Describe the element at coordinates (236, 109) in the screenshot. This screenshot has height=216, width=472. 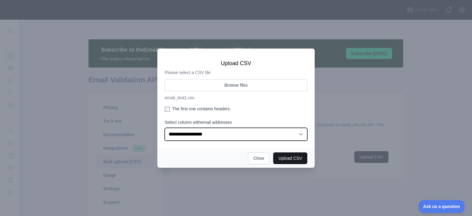
I see `label: The first row contains headers.` at that location.